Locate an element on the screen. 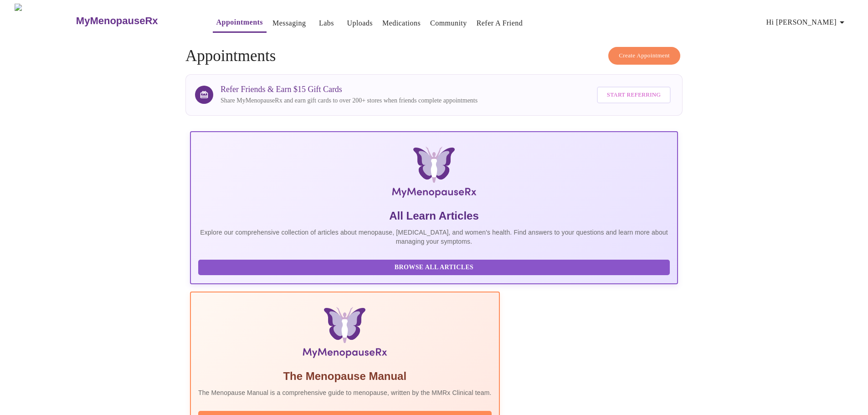 The height and width of the screenshot is (415, 868). a: MyMenopauseRx is located at coordinates (135, 21).